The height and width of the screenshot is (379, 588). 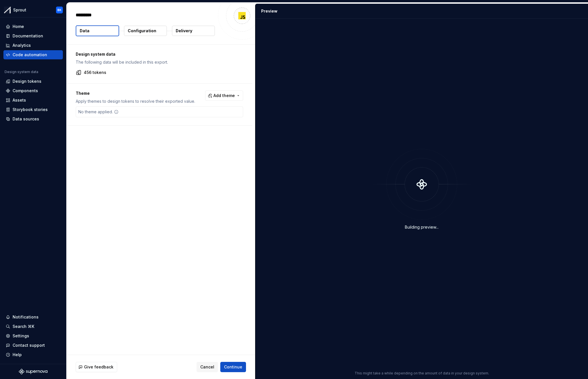 I want to click on button: Help, so click(x=33, y=355).